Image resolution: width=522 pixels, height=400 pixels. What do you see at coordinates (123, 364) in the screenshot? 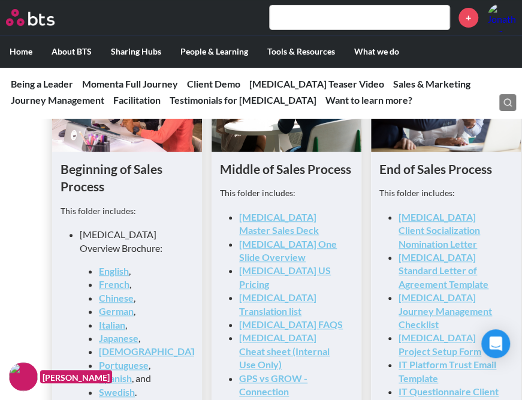
I see `a: Portuguese` at bounding box center [123, 364].